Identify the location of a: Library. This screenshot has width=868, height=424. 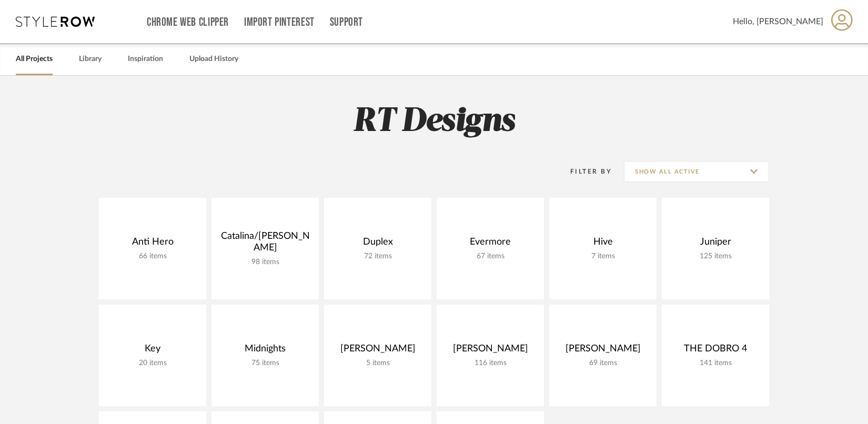
(90, 59).